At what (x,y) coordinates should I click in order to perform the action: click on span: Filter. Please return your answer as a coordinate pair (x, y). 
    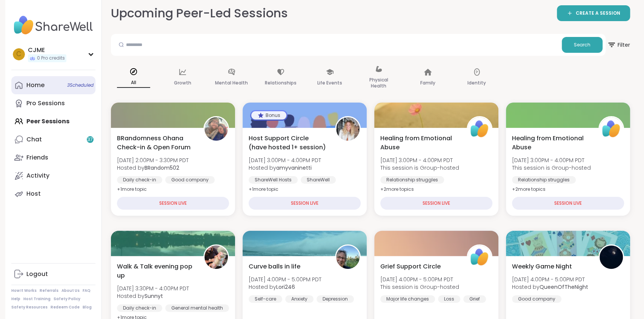
    Looking at the image, I should click on (618, 45).